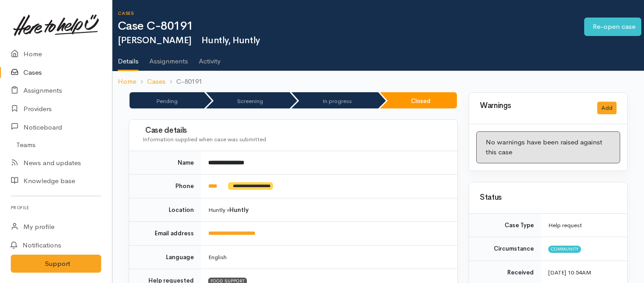  What do you see at coordinates (210, 58) in the screenshot?
I see `a: Activity` at bounding box center [210, 58].